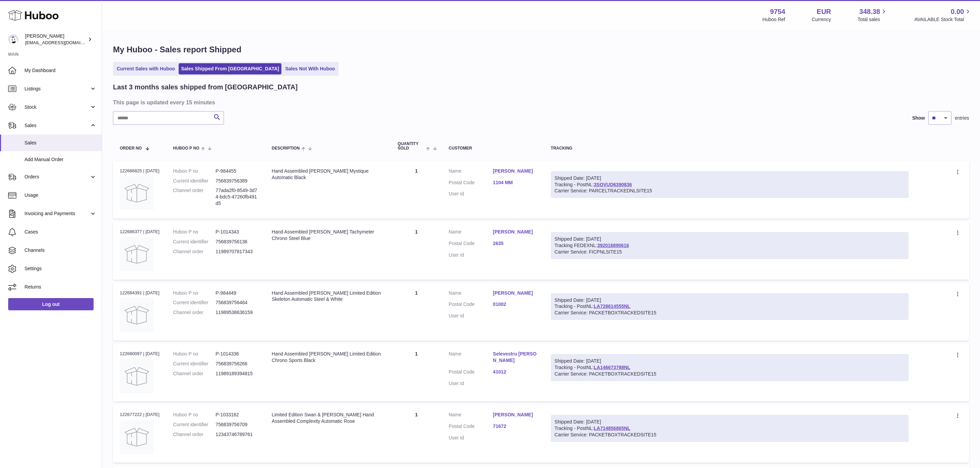  I want to click on a: LA146673788NL, so click(612, 368).